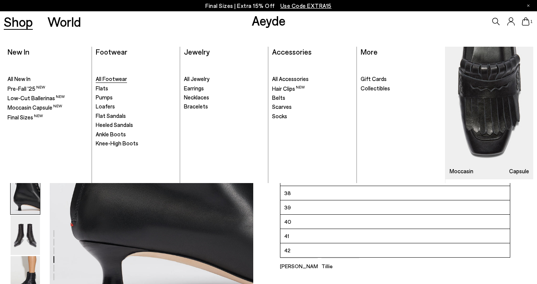 The width and height of the screenshot is (537, 284). What do you see at coordinates (197, 79) in the screenshot?
I see `span: All Jewelry` at bounding box center [197, 79].